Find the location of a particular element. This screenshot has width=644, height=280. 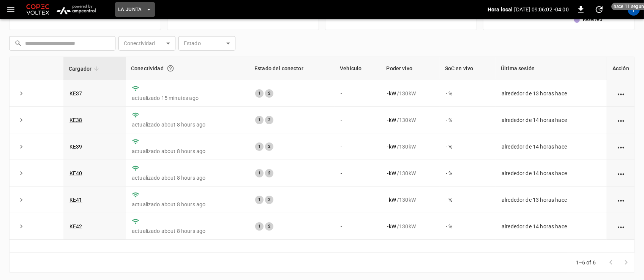

img: ampcontrol.io logo is located at coordinates (76, 10).